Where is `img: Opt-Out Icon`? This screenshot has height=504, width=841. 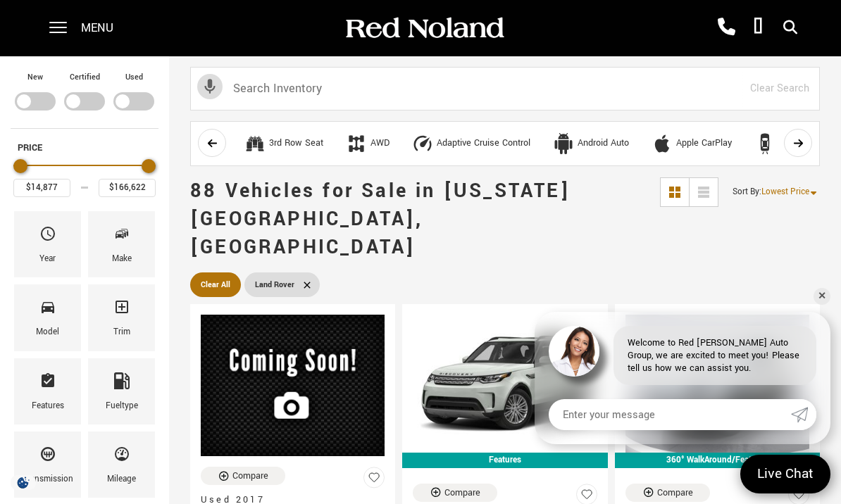 img: Opt-Out Icon is located at coordinates (24, 482).